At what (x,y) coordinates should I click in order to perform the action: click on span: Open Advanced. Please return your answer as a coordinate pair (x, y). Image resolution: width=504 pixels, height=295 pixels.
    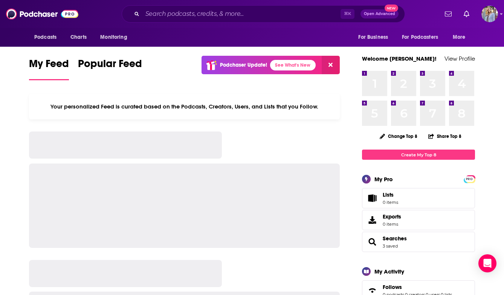
    Looking at the image, I should click on (380, 14).